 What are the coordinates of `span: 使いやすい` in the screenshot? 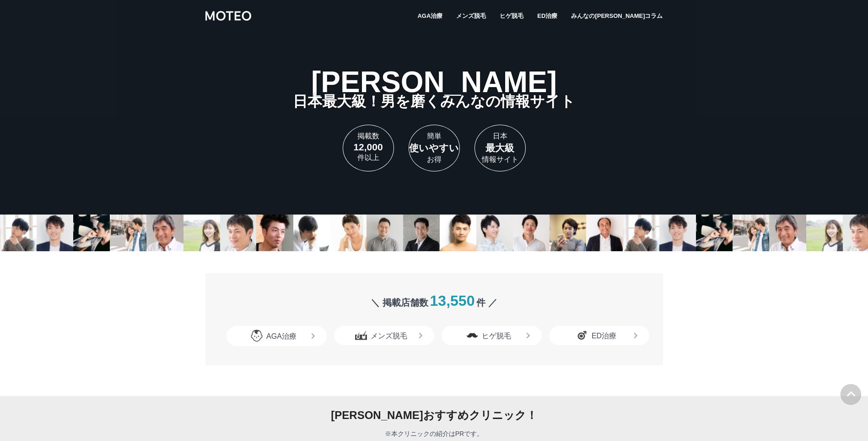 It's located at (434, 148).